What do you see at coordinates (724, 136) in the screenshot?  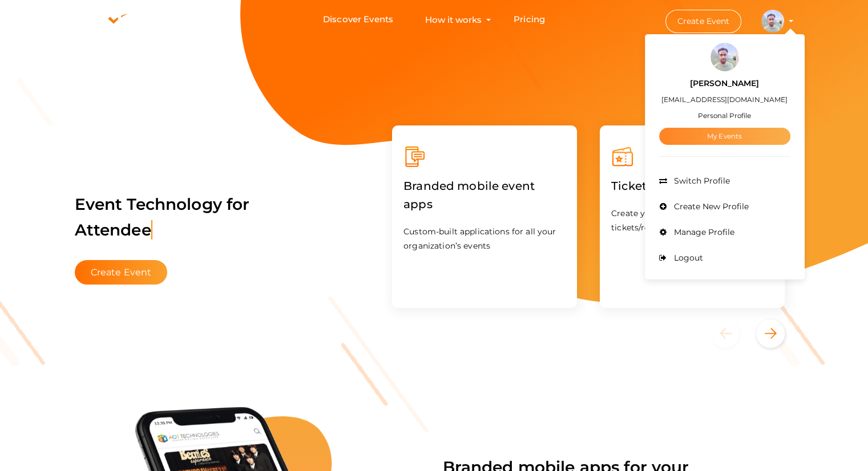 I see `a: My Events` at bounding box center [724, 136].